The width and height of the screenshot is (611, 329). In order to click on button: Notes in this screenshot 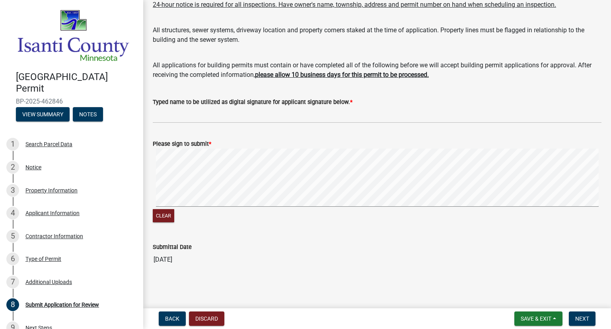, I will do `click(88, 114)`.